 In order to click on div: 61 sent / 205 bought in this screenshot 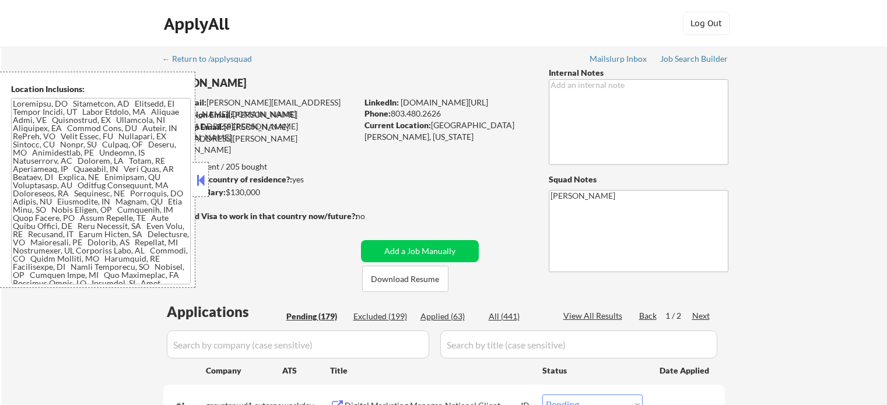, I will do `click(259, 167)`.